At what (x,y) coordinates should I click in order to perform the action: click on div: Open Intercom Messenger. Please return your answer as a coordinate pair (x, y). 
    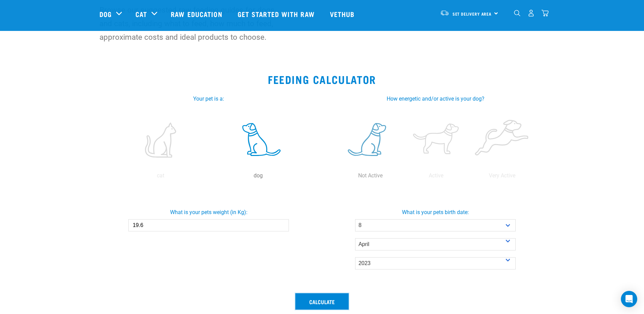
    Looking at the image, I should click on (629, 299).